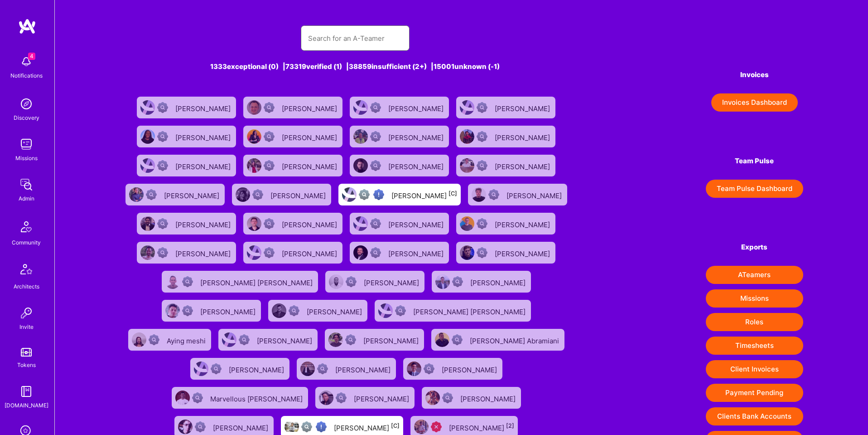  What do you see at coordinates (510, 425) in the screenshot?
I see `sup: [2]` at bounding box center [510, 425].